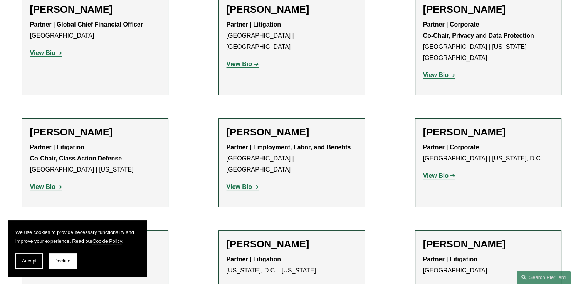 The width and height of the screenshot is (583, 284). What do you see at coordinates (29, 261) in the screenshot?
I see `span: Accept` at bounding box center [29, 261].